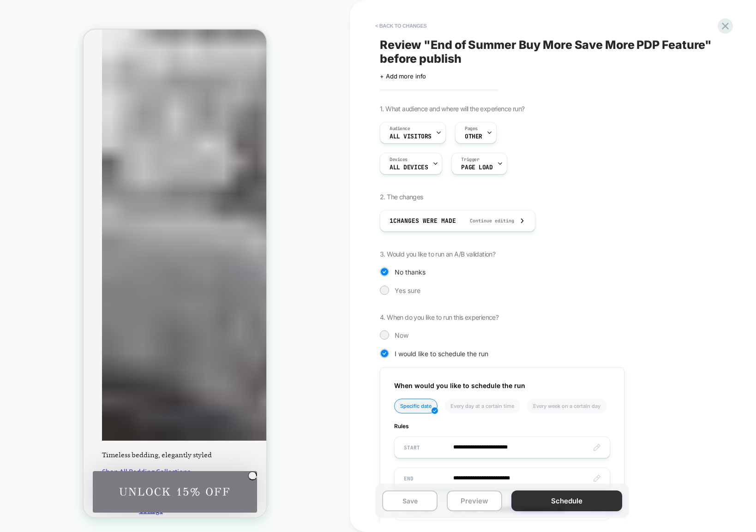 The image size is (756, 532). Describe the element at coordinates (488, 220) in the screenshot. I see `span: Continue editing` at that location.